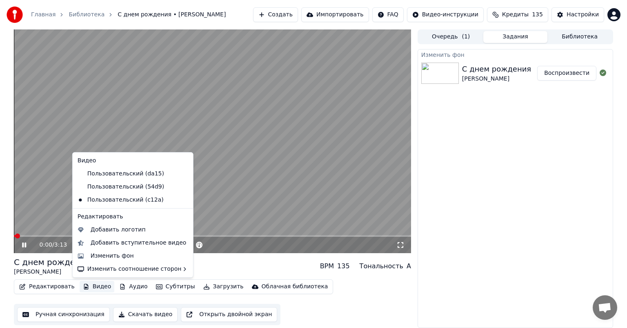 Image resolution: width=627 pixels, height=328 pixels. Describe the element at coordinates (605, 307) in the screenshot. I see `a: Открытый чат` at that location.